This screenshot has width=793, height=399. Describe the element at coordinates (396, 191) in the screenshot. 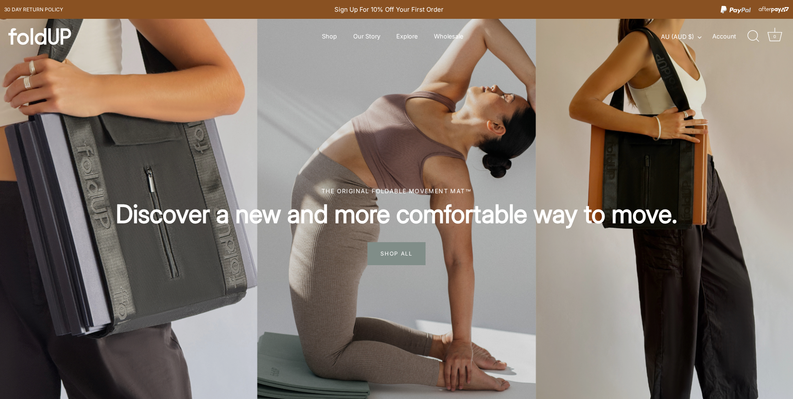

I see `div: The original foldable movement mat™` at that location.